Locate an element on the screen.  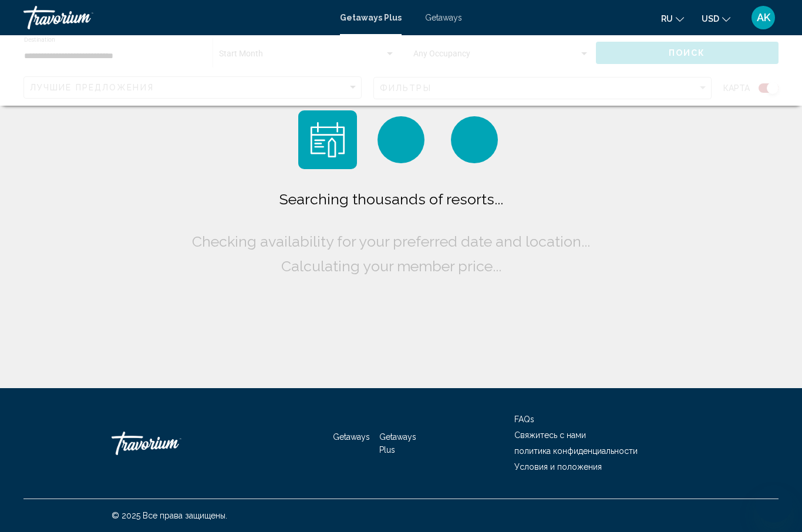
span: Свяжитесь с нами is located at coordinates (550, 435).